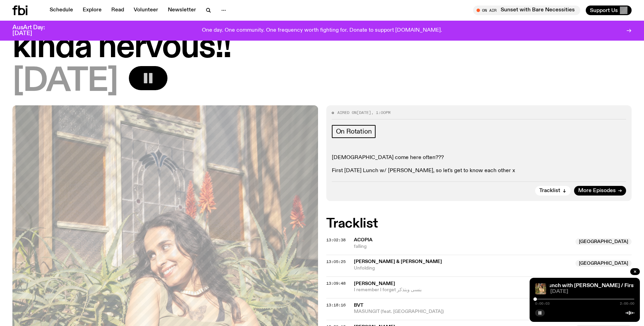 This screenshot has width=644, height=326. Describe the element at coordinates (354, 132) in the screenshot. I see `span: On Rotation` at that location.